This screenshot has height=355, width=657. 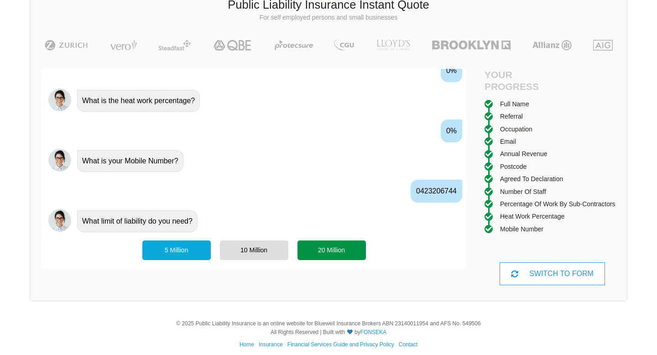 I want to click on div: Annual Revenue, so click(x=524, y=154).